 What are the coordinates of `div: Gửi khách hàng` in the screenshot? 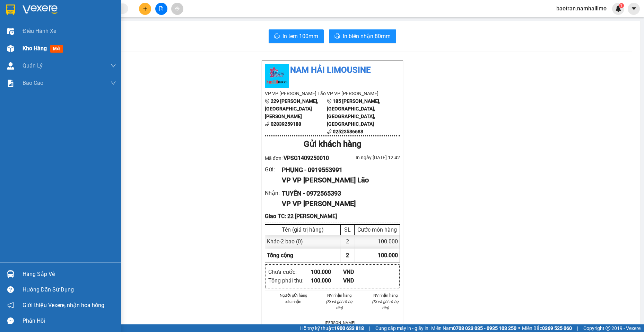 It's located at (332, 144).